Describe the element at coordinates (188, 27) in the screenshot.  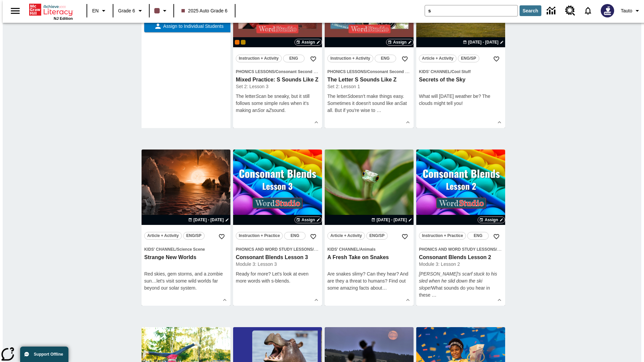
I see `button: Assign to Individual Students` at that location.